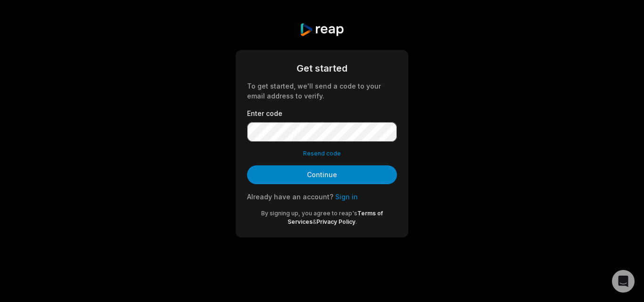 Image resolution: width=644 pixels, height=302 pixels. What do you see at coordinates (336, 221) in the screenshot?
I see `a: Privacy Policy` at bounding box center [336, 221].